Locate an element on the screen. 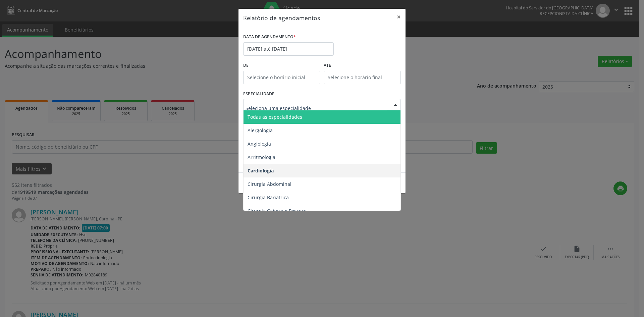  label: De is located at coordinates (282, 66).